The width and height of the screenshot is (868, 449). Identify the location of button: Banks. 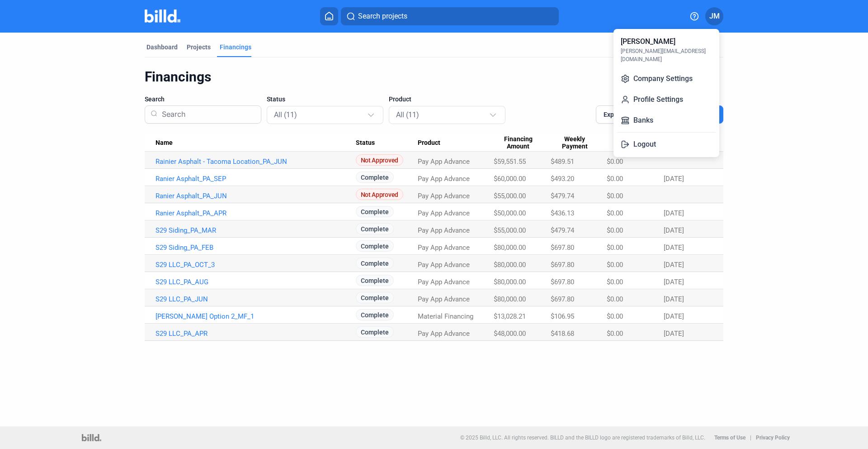
(666, 121).